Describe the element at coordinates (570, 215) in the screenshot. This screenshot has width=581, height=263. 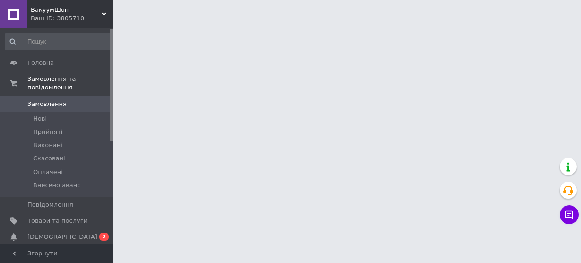
I see `button: Чат з покупцем` at that location.